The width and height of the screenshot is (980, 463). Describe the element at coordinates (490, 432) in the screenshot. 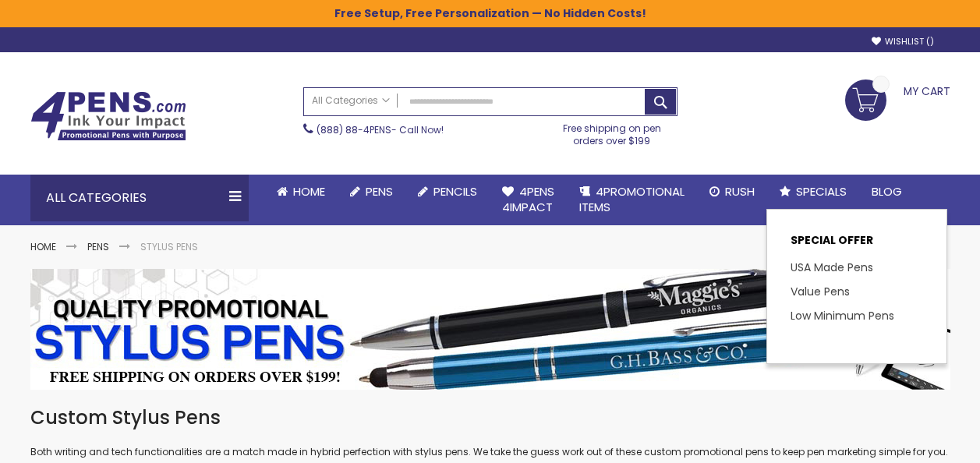

I see `div: Both writing and tech functionalities are a match made in hybrid perfection with stylus pens. We ...` at that location.